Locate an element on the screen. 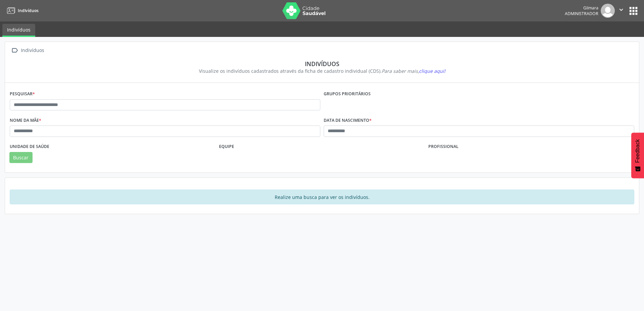  button: apps is located at coordinates (633, 11).